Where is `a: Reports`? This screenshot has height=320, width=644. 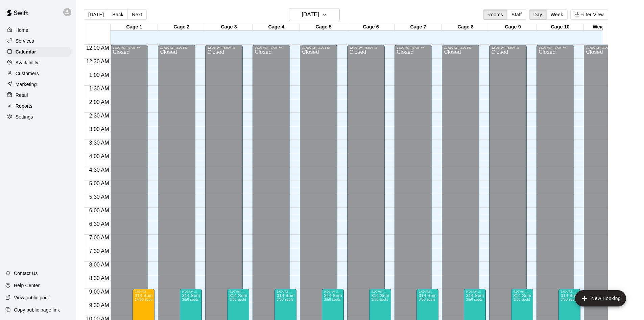 a: Reports is located at coordinates (38, 106).